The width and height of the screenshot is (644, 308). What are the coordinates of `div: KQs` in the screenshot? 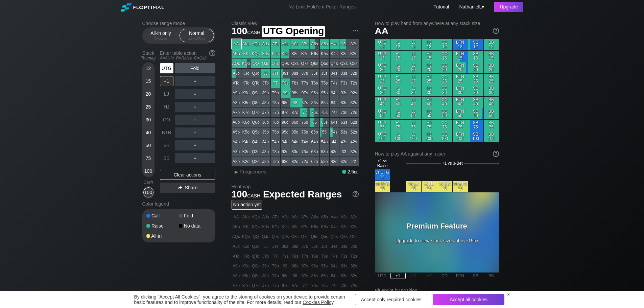 It's located at (256, 54).